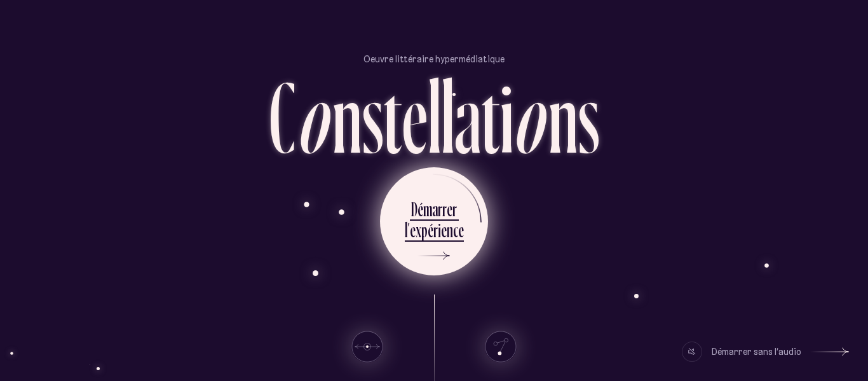 This screenshot has width=868, height=381. What do you see at coordinates (418, 229) in the screenshot?
I see `div: x` at bounding box center [418, 229].